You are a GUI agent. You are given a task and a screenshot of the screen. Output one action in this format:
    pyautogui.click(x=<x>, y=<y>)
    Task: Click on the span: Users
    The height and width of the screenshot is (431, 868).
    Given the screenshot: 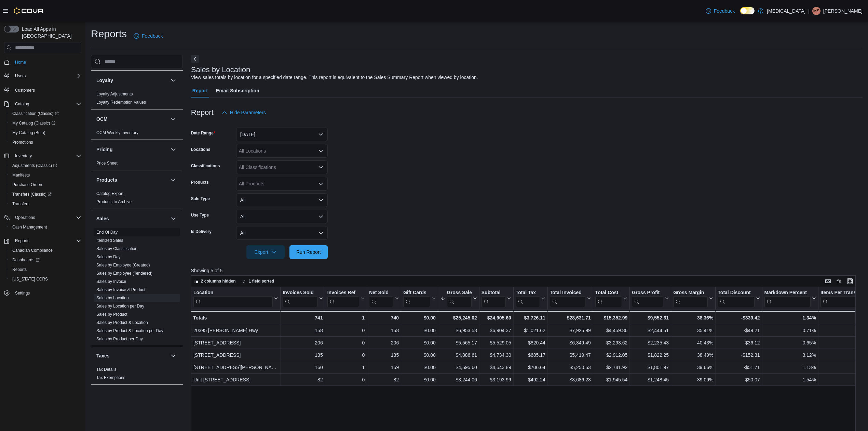 What is the action you would take?
    pyautogui.click(x=20, y=76)
    